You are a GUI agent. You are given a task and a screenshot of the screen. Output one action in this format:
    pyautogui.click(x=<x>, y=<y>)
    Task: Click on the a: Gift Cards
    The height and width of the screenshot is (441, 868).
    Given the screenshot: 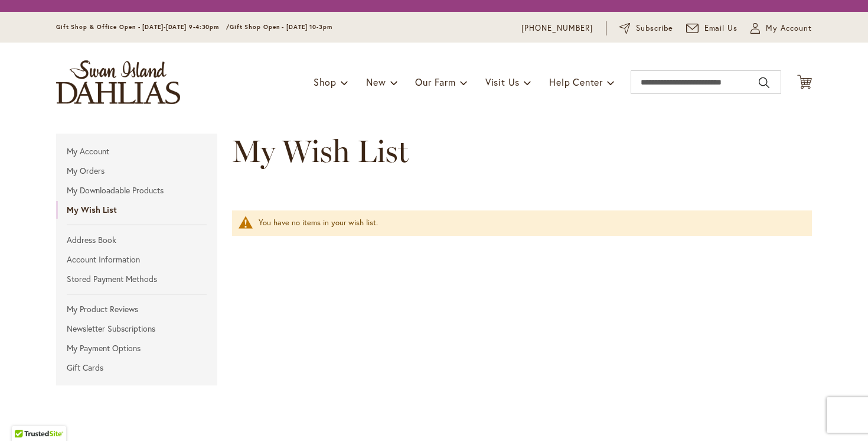 What is the action you would take?
    pyautogui.click(x=136, y=368)
    